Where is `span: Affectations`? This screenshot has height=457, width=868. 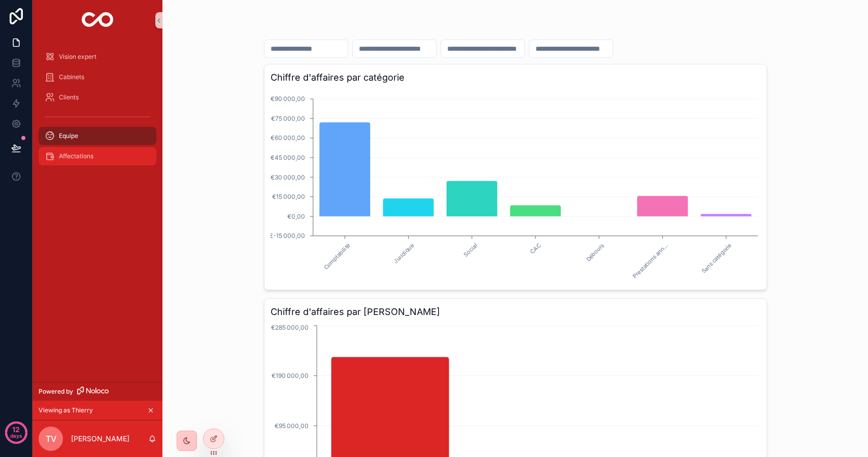 span: Affectations is located at coordinates (76, 156).